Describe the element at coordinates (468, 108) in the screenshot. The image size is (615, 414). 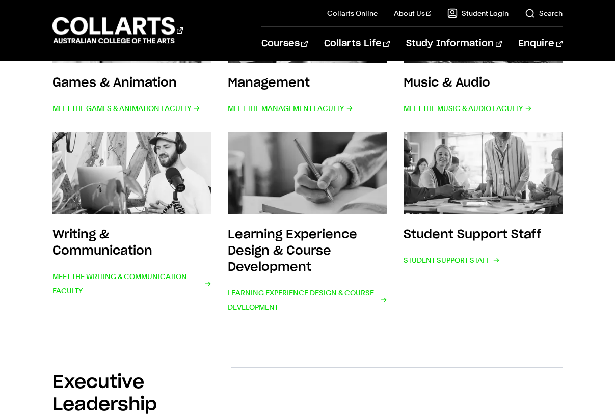
I see `span: Meet the Music & Audio Faculty` at that location.